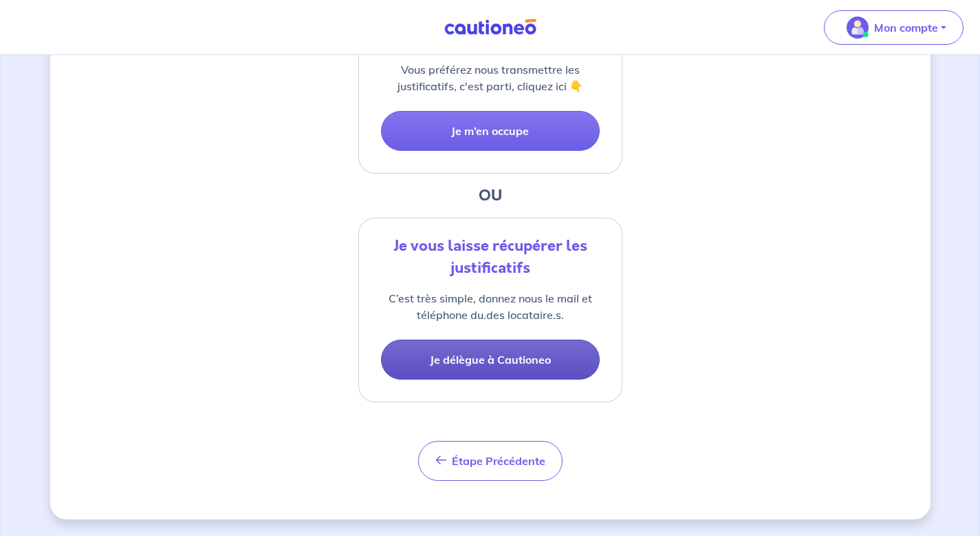 The width and height of the screenshot is (980, 536). Describe the element at coordinates (490, 77) in the screenshot. I see `p: Vous préférez nous transmettre les justificatifs, c'est parti, cliquez ici 👇` at that location.